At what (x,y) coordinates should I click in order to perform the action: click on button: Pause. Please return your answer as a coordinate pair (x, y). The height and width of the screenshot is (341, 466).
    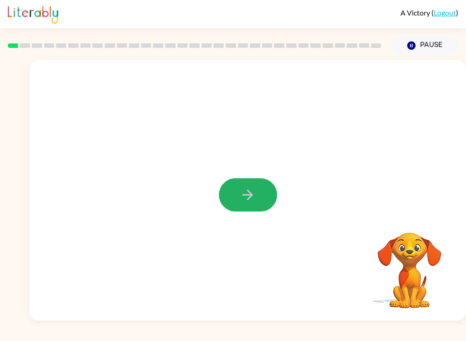
    Looking at the image, I should click on (425, 46).